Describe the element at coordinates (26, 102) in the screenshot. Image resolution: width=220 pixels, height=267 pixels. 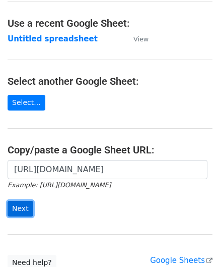
I see `a: Select...` at that location.